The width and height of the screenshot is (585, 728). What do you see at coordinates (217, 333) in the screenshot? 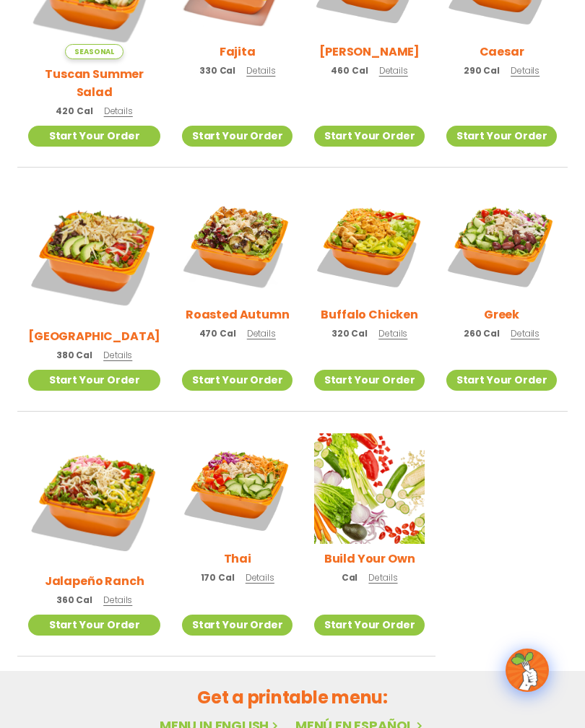
I see `span: 470 Cal` at bounding box center [217, 333].